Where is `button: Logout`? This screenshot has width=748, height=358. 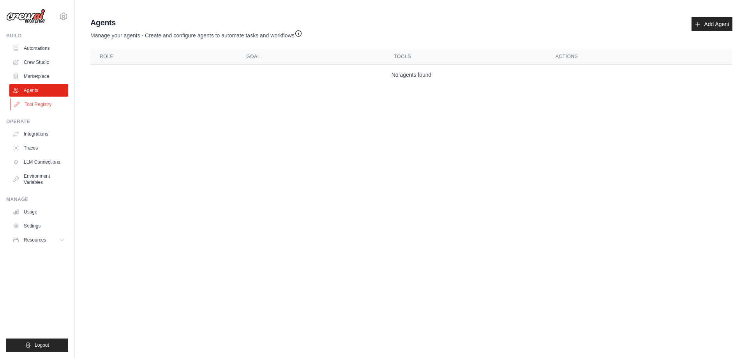 button: Logout is located at coordinates (37, 345).